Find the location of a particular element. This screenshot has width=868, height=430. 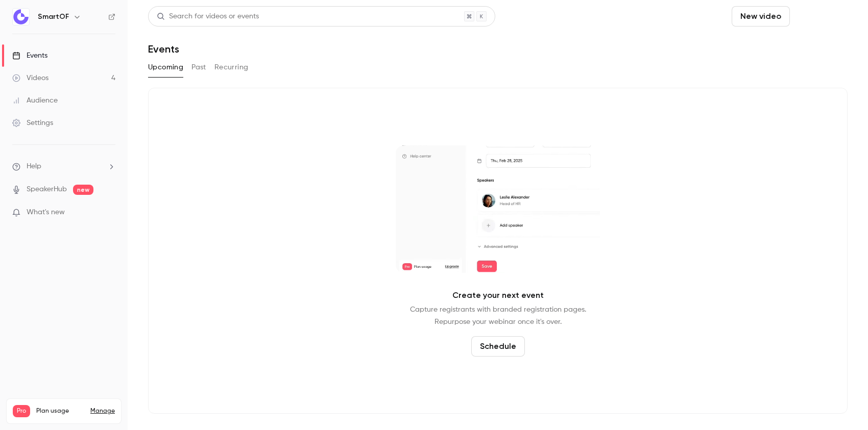

button: New video is located at coordinates (761, 17).